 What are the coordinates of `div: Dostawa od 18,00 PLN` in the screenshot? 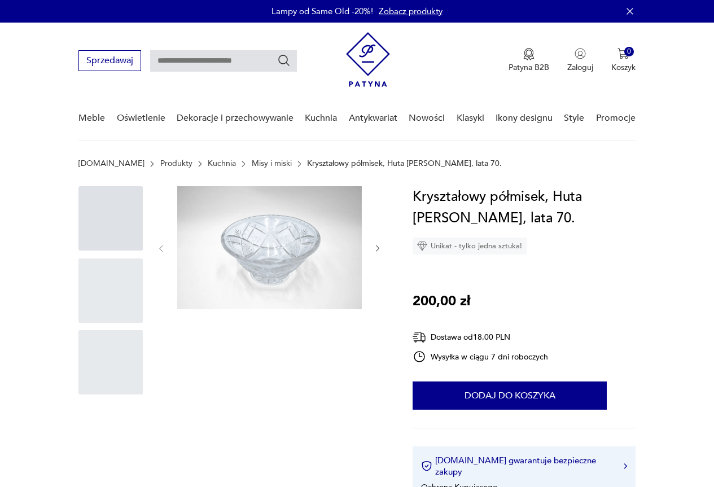 It's located at (480, 337).